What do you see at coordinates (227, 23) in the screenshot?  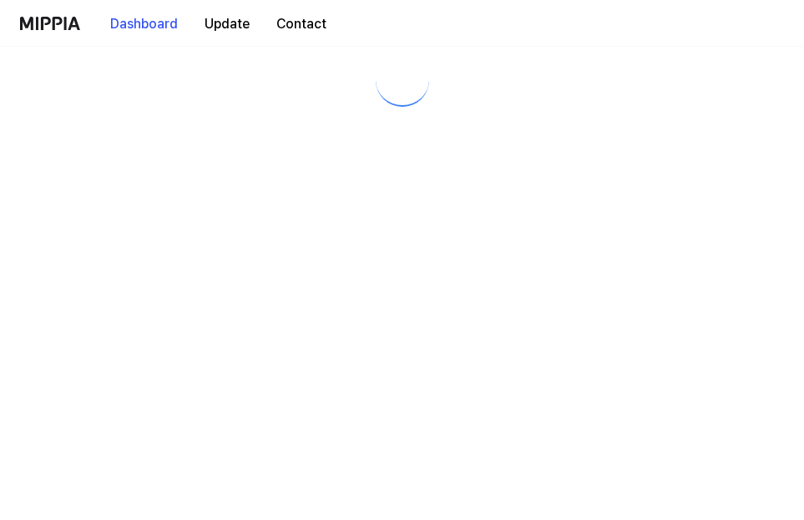 I see `a: Update` at bounding box center [227, 23].